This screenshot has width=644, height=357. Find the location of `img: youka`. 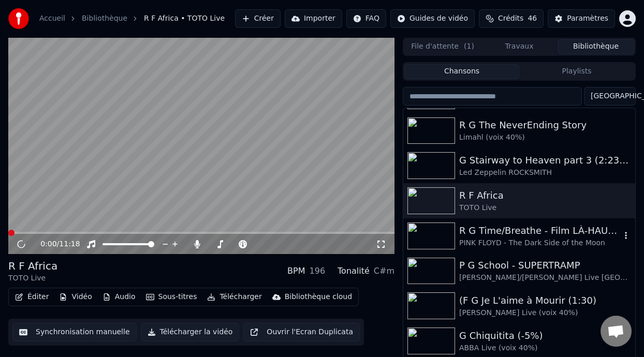

img: youka is located at coordinates (19, 19).